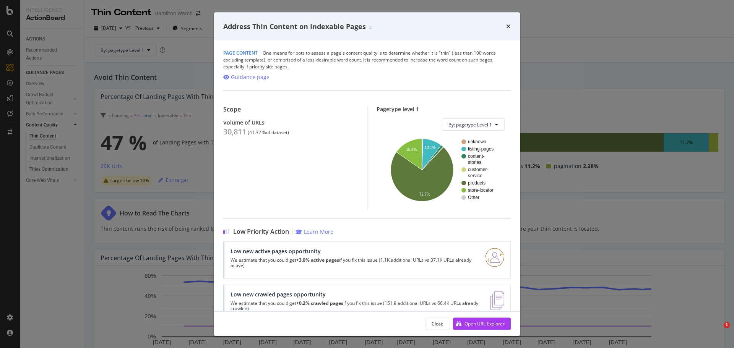 This screenshot has height=348, width=734. What do you see at coordinates (497, 301) in the screenshot?
I see `img: e5DMFwAAAABJRU5ErkJggg==` at bounding box center [497, 301].